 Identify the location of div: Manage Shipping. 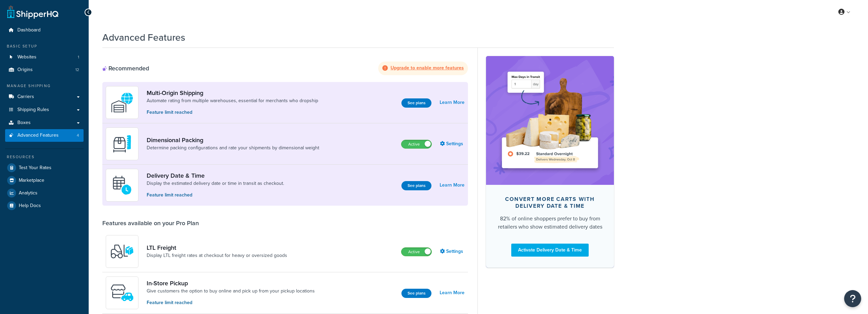
(44, 85).